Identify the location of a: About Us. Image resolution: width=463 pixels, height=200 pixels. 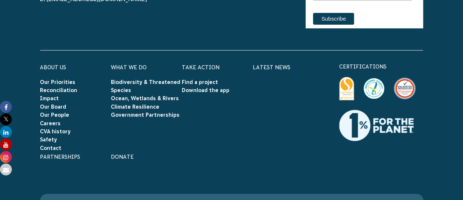
(53, 68).